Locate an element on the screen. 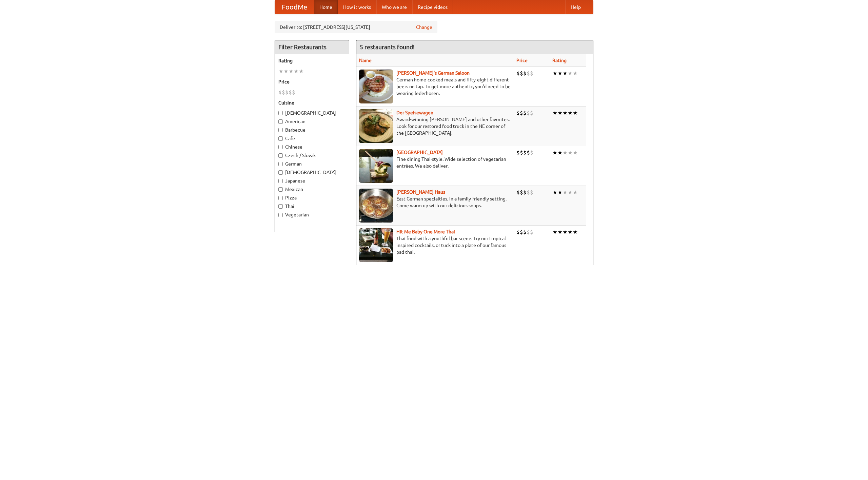  a: Price is located at coordinates (522, 60).